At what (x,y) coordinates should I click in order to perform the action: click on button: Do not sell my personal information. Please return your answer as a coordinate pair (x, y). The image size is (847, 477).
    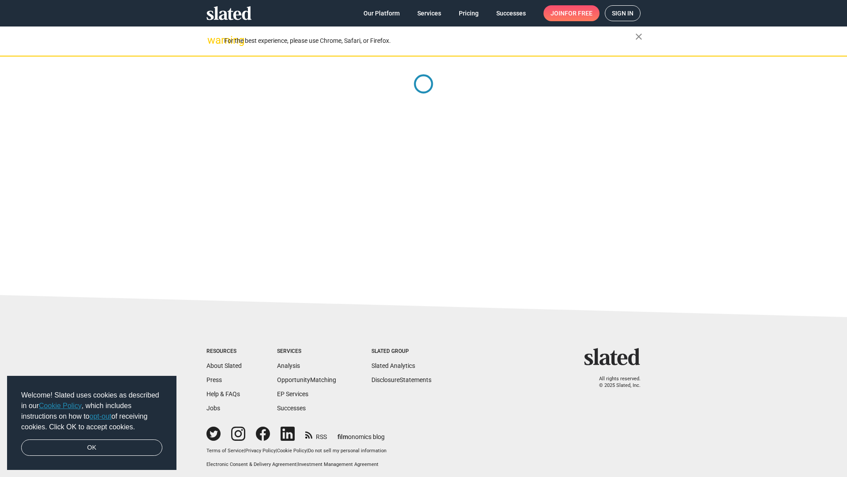
    Looking at the image, I should click on (347, 451).